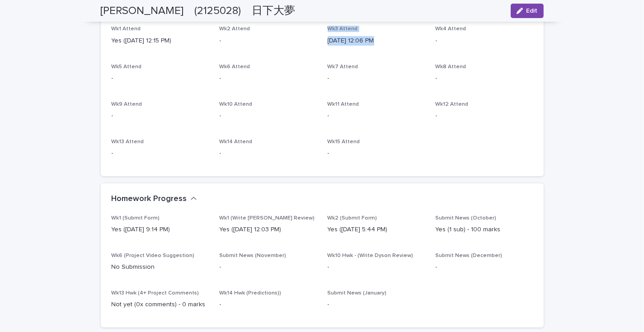 This screenshot has width=644, height=332. What do you see at coordinates (466, 218) in the screenshot?
I see `span: Submit News (October)` at bounding box center [466, 218].